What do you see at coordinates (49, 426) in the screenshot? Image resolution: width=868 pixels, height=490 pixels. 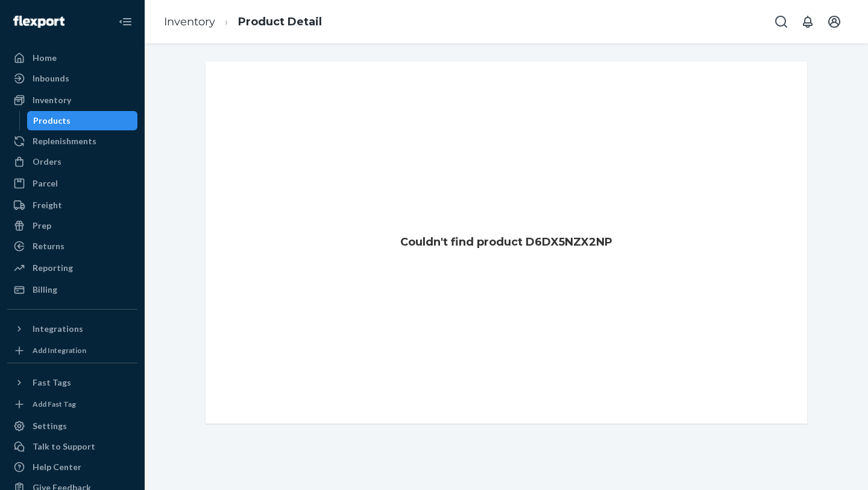 I see `div: Settings` at bounding box center [49, 426].